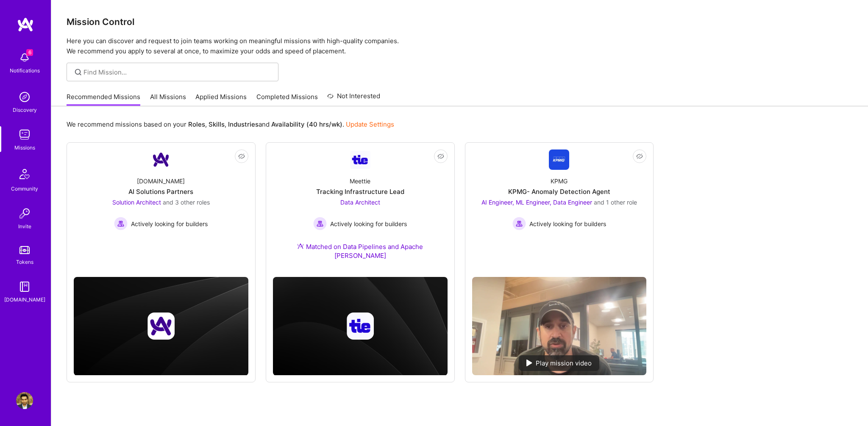 The height and width of the screenshot is (426, 868). I want to click on img: Ateam Purple Icon, so click(301, 246).